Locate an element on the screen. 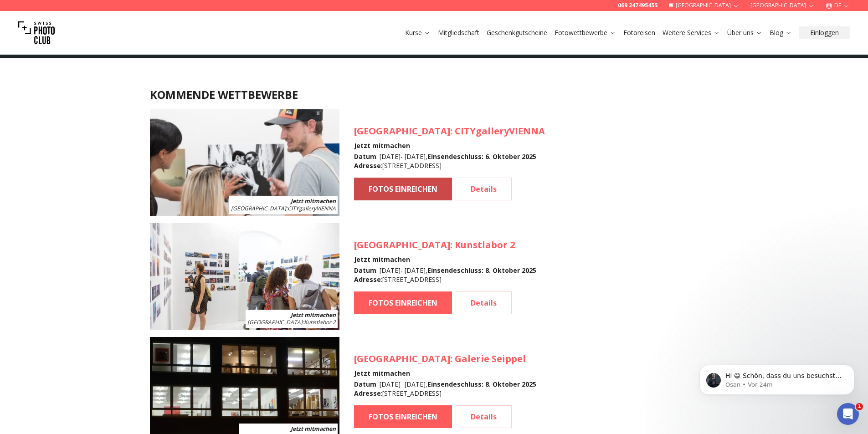 The width and height of the screenshot is (868, 434). h2: KOMMENDE WETTBEWERBE is located at coordinates (434, 95).